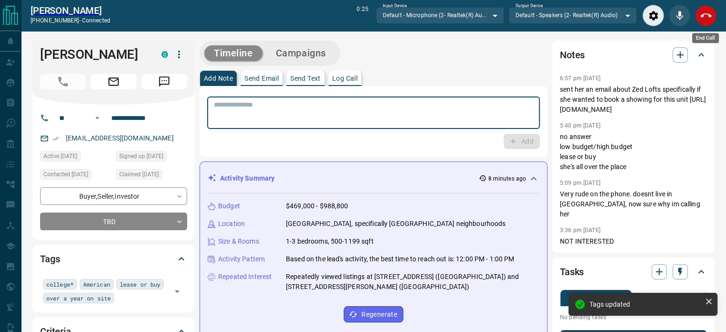  Describe the element at coordinates (96, 21) in the screenshot. I see `span: connected` at that location.